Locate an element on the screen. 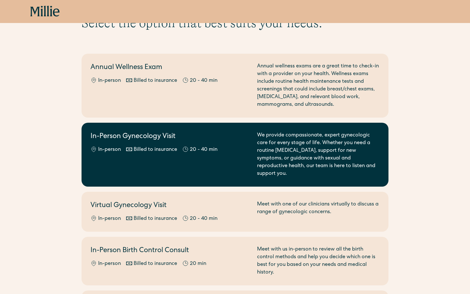 The image size is (470, 294). a: In-Person Gynecology VisitIn-personBilled to insurance20 - 40 minWe provide compassionate, expert... is located at coordinates (235, 155).